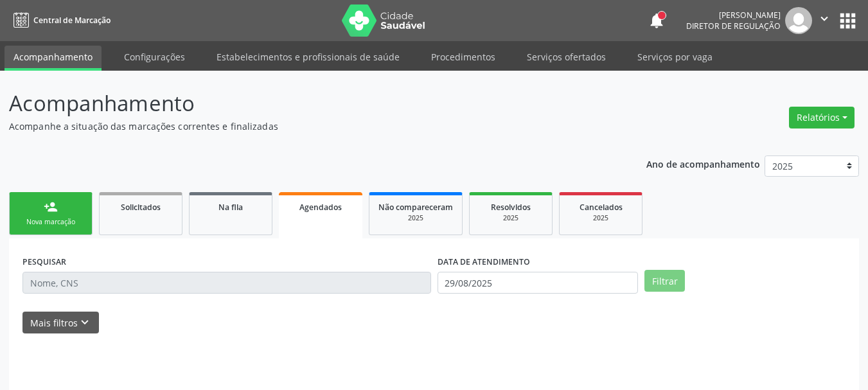  What do you see at coordinates (847, 21) in the screenshot?
I see `button: apps` at bounding box center [847, 21].